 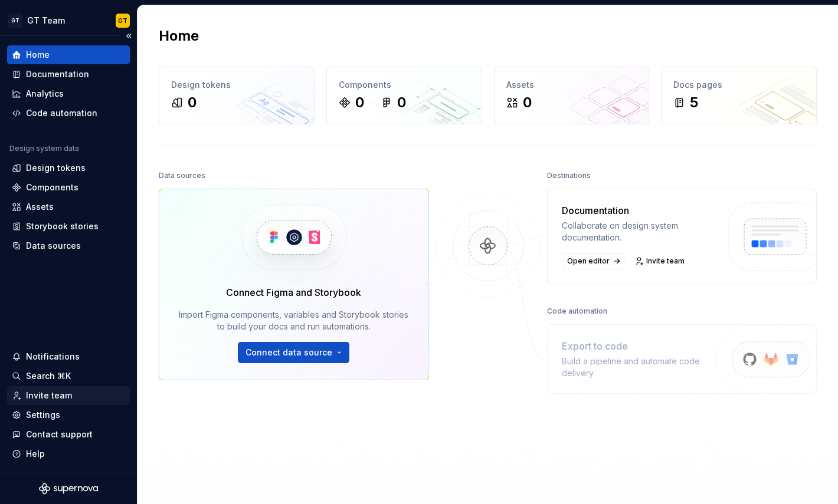 What do you see at coordinates (694, 103) in the screenshot?
I see `div: 5` at bounding box center [694, 103].